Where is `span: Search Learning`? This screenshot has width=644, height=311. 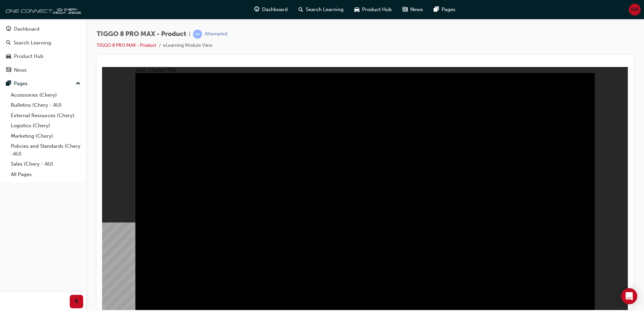
span: Search Learning is located at coordinates (325, 10).